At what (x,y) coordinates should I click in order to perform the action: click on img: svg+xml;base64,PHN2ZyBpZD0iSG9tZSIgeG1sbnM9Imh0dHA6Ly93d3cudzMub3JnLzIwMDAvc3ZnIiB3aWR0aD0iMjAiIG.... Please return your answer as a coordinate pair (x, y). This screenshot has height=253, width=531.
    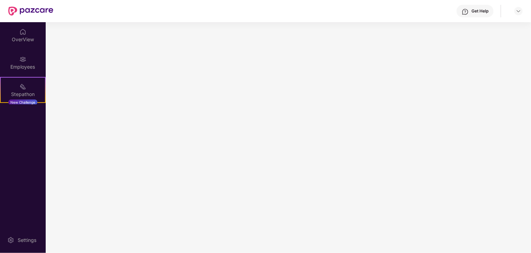
    Looking at the image, I should click on (23, 32).